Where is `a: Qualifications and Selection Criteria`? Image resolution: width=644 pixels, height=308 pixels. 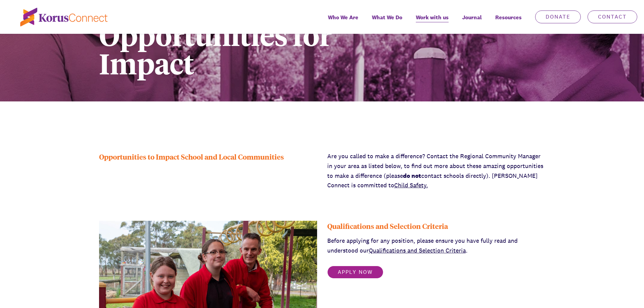
a: Qualifications and Selection Criteria is located at coordinates (417, 250).